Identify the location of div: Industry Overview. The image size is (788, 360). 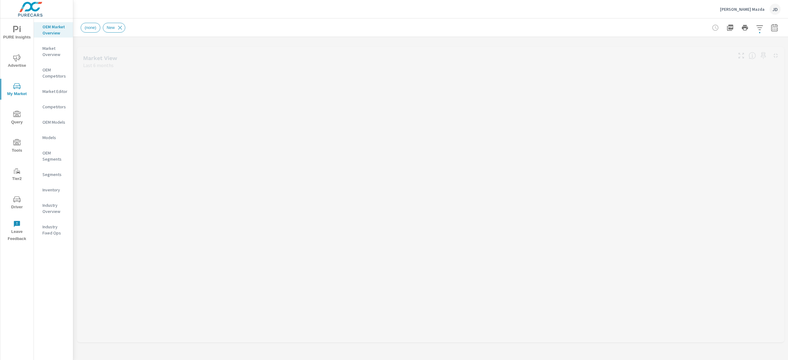
(53, 208).